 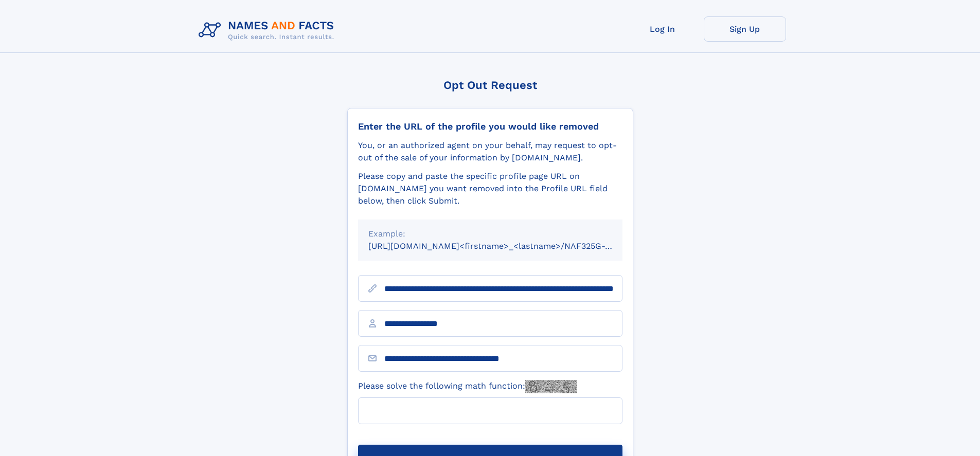 I want to click on label: Please solve the following math function:, so click(x=467, y=387).